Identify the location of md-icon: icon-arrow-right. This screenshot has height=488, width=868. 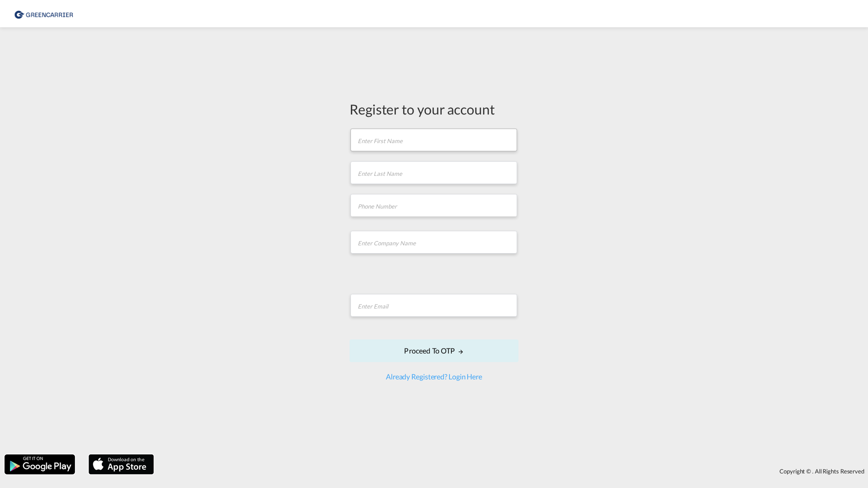
(460, 351).